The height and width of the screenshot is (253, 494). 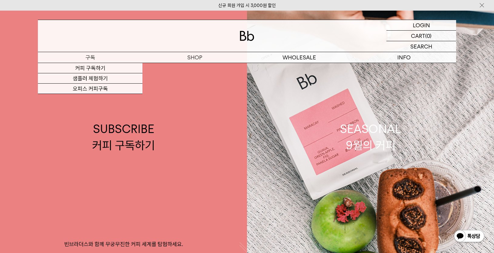 What do you see at coordinates (90, 78) in the screenshot?
I see `a: 샘플러 체험하기` at bounding box center [90, 78].